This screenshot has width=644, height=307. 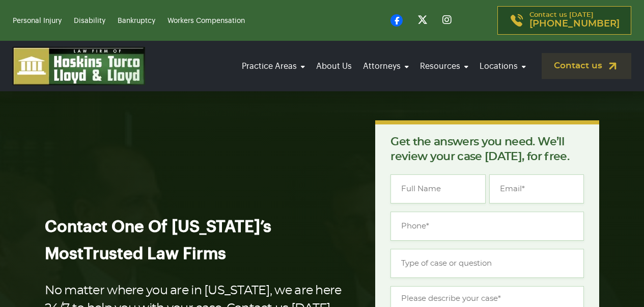 What do you see at coordinates (437, 188) in the screenshot?
I see `input: Full Name` at bounding box center [437, 188].